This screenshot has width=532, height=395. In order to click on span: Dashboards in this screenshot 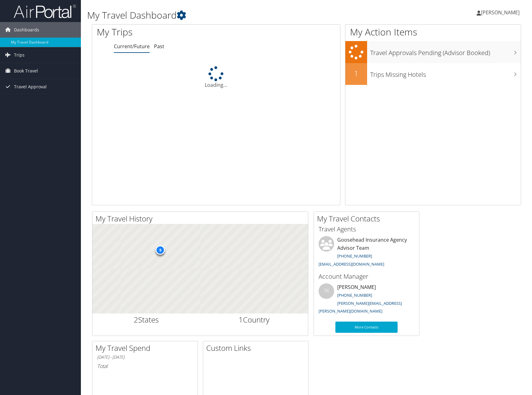, I will do `click(26, 30)`.